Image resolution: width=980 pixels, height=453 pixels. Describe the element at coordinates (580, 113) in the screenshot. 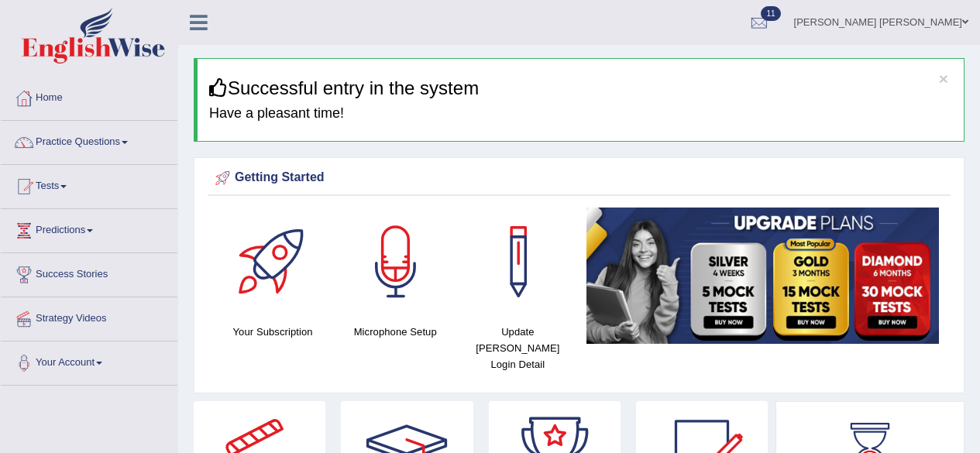

I see `h4: Have a pleasant time!` at that location.